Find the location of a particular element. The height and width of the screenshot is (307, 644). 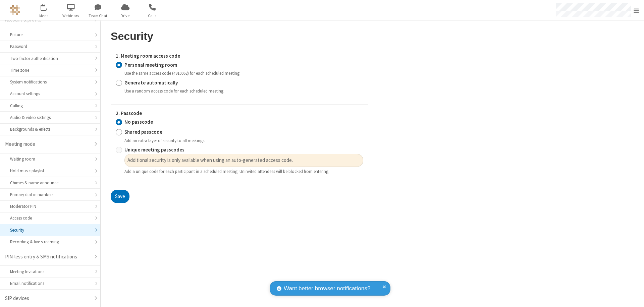

img: QA Selenium DO NOT DELETE OR CHANGE is located at coordinates (15, 10).